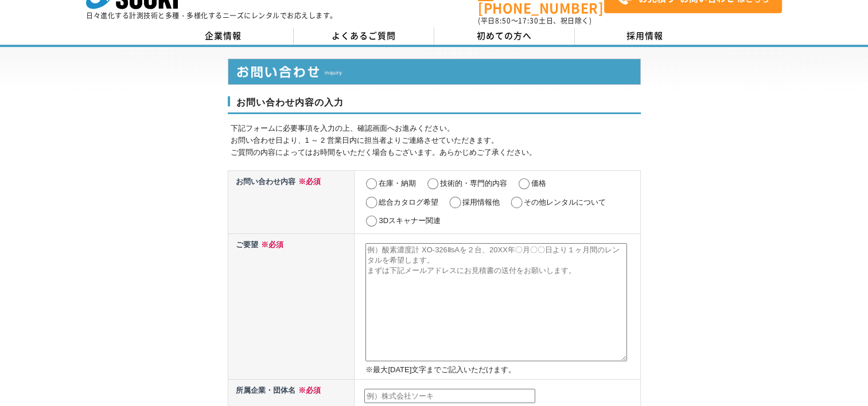 This screenshot has width=868, height=406. I want to click on a: 初めての方へ, so click(504, 36).